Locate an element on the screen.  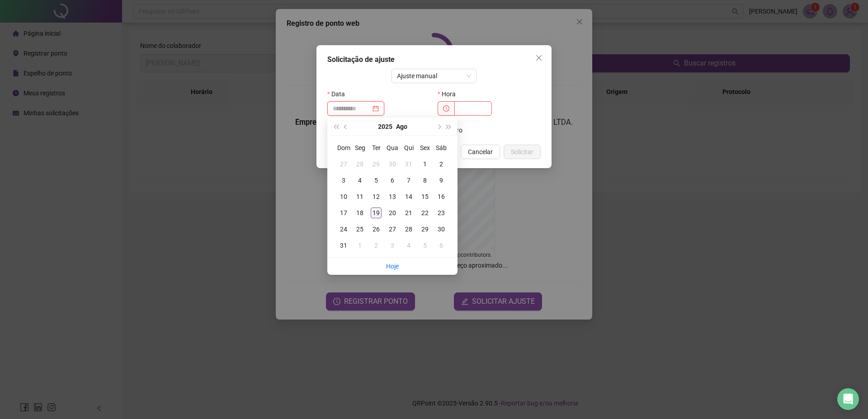
td: 2025-08-29 is located at coordinates (425, 229).